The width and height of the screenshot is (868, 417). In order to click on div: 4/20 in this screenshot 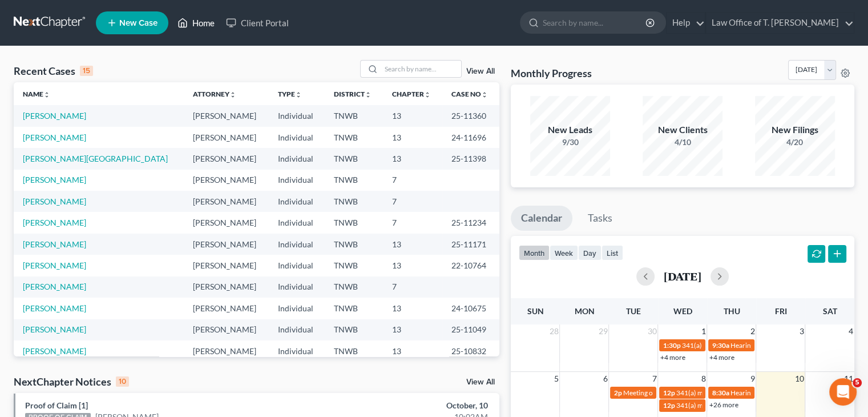, I will do `click(795, 143)`.